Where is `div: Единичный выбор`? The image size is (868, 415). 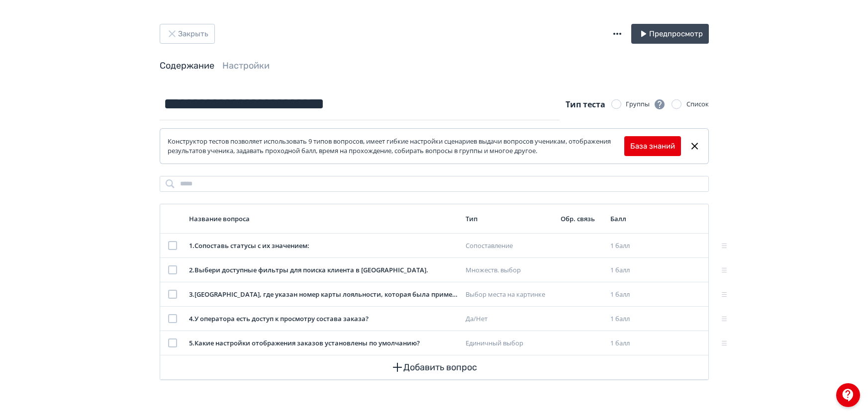 div: Единичный выбор is located at coordinates (509, 344).